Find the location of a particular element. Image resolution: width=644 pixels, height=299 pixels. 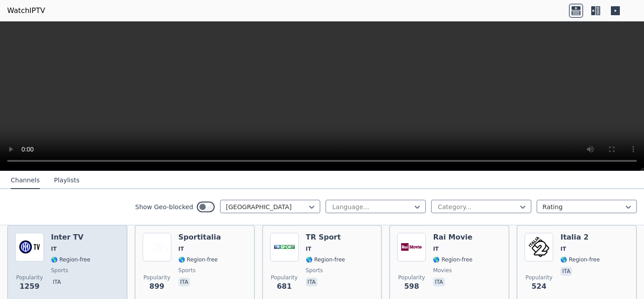

img: Inter TV is located at coordinates (30, 247).